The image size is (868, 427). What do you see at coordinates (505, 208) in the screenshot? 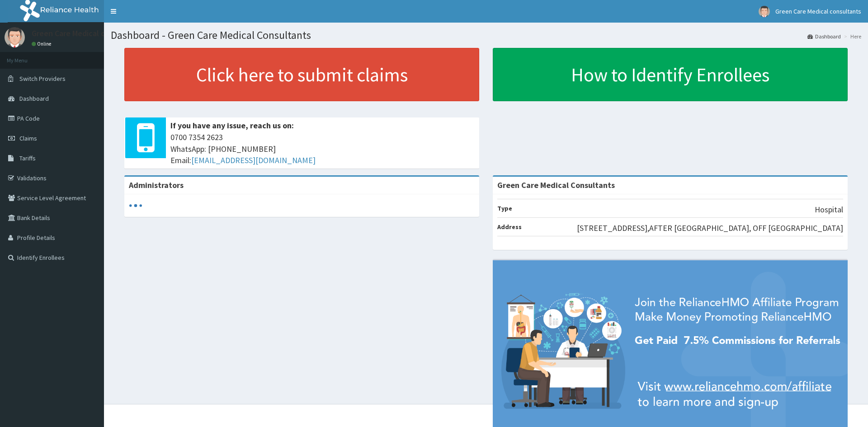
I see `b: Type` at bounding box center [505, 208].